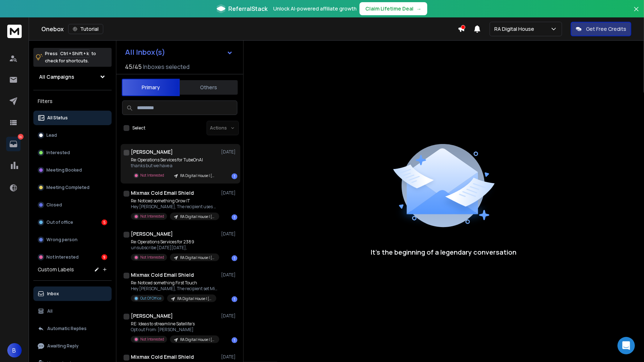 This screenshot has width=644, height=362. Describe the element at coordinates (73, 187) in the screenshot. I see `button: Meeting Completed` at that location.